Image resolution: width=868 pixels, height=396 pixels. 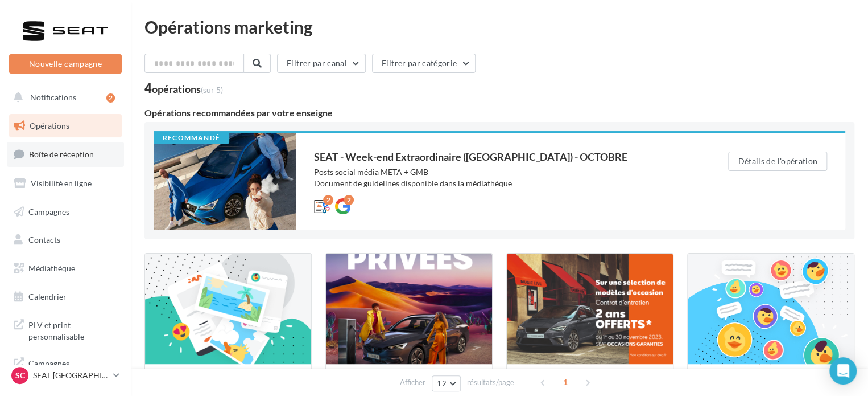 I want to click on span: Notifications, so click(x=53, y=97).